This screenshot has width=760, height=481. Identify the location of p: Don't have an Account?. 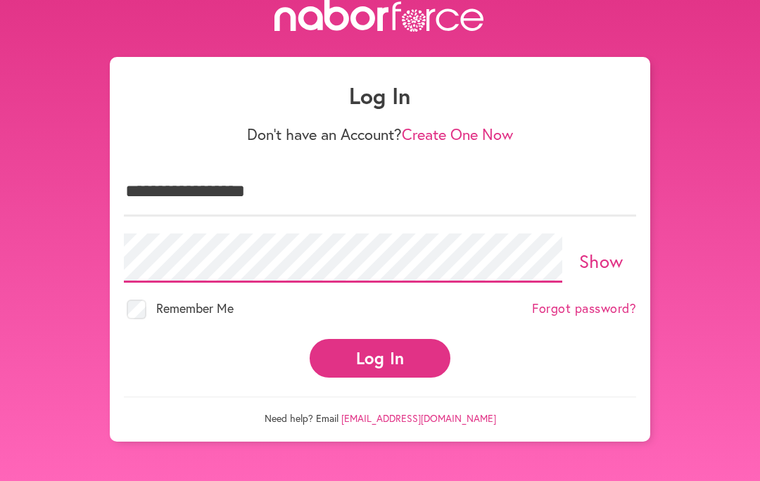
(380, 134).